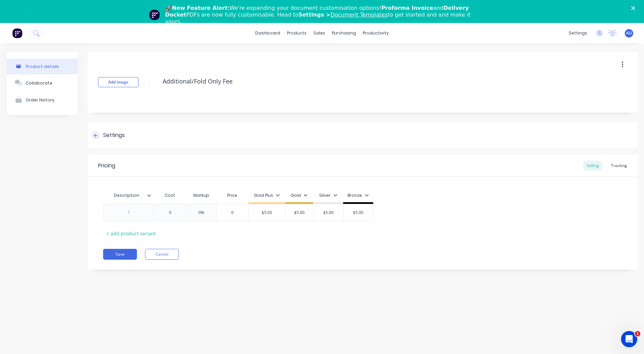  Describe the element at coordinates (328, 196) in the screenshot. I see `div: Silver` at that location.